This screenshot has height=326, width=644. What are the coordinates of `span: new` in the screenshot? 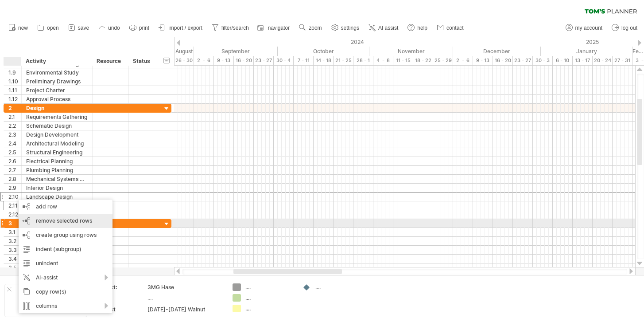 It's located at (23, 28).